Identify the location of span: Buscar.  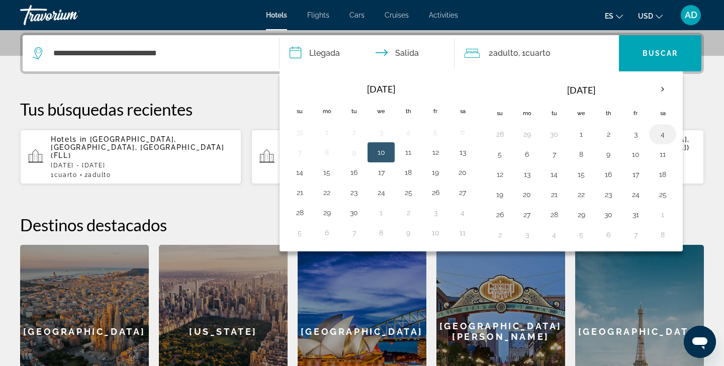
(660, 53).